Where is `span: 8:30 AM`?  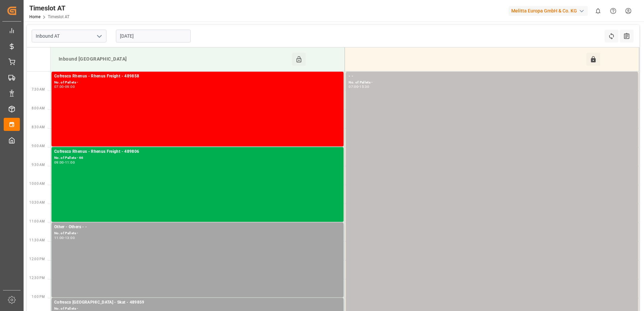 span: 8:30 AM is located at coordinates (38, 127).